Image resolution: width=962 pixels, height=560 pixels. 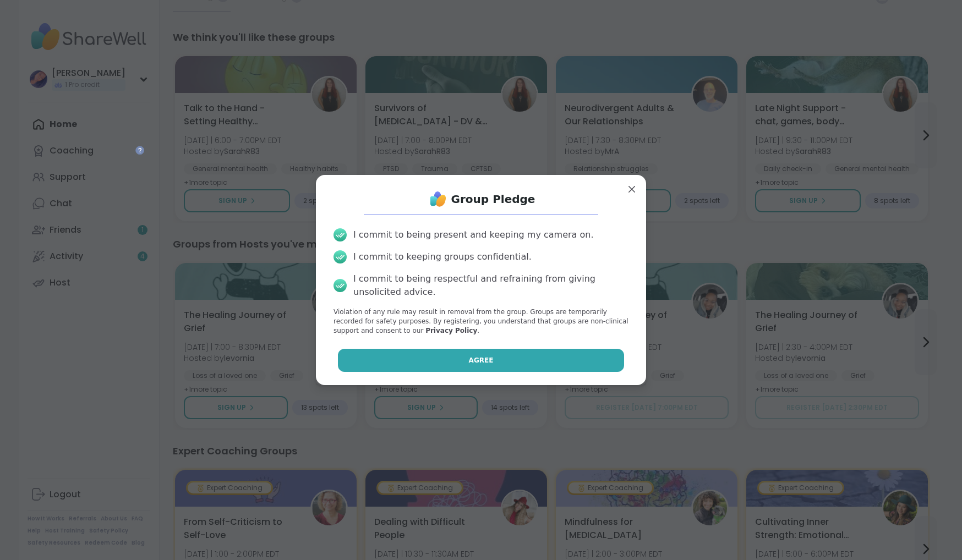 What do you see at coordinates (481, 360) in the screenshot?
I see `span: Agree` at bounding box center [481, 360].